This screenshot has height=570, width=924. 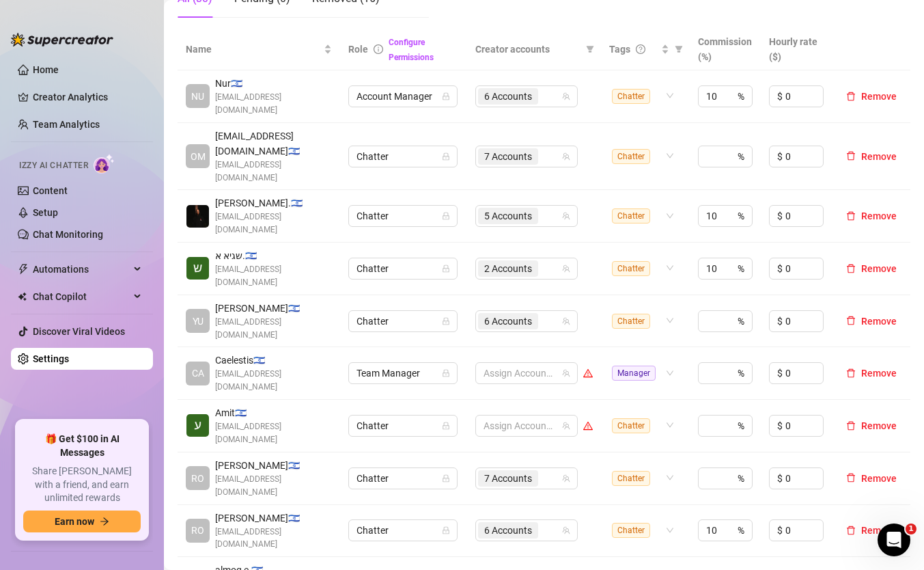 What do you see at coordinates (82, 446) in the screenshot?
I see `span: 🎁 Get $100 in AI Messages` at bounding box center [82, 446].